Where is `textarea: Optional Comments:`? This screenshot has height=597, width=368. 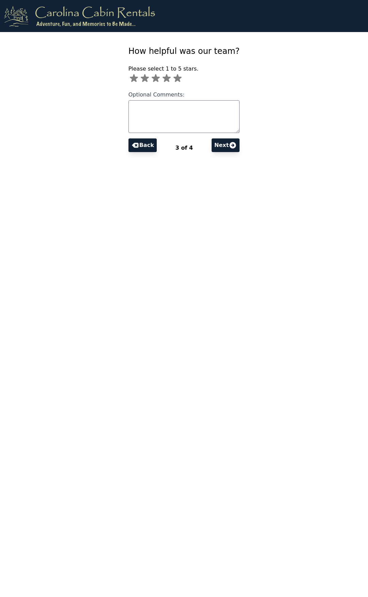 textarea: Optional Comments: is located at coordinates (184, 117).